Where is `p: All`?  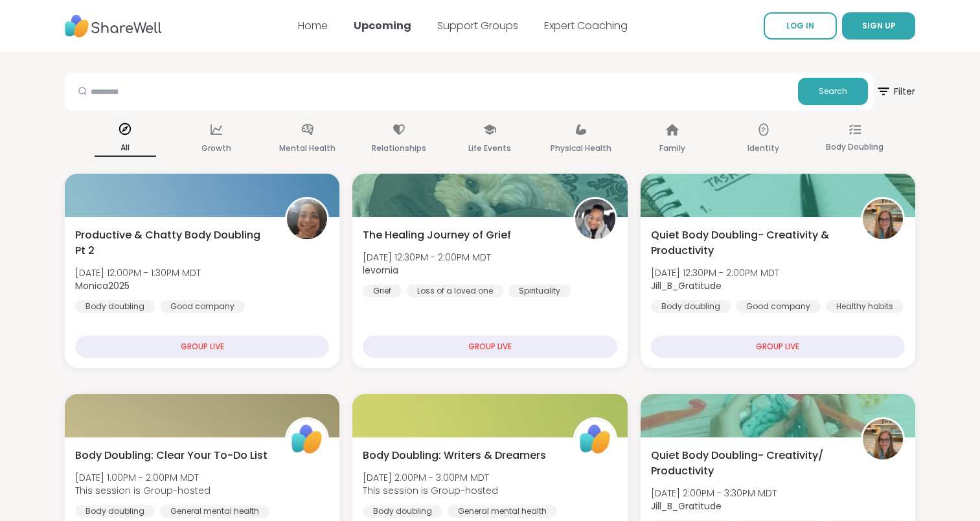 p: All is located at coordinates (125, 148).